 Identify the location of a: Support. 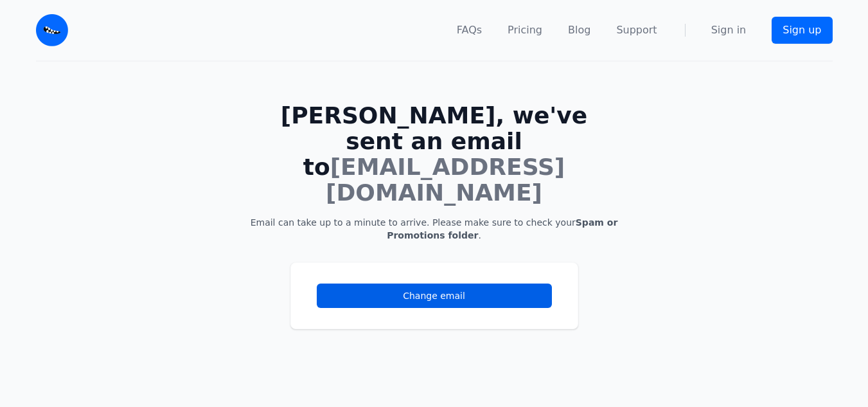
(636, 30).